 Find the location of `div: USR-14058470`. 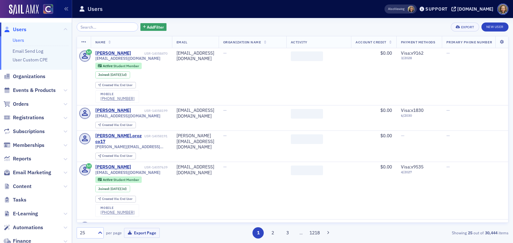

div: USR-14058470 is located at coordinates (150, 53).